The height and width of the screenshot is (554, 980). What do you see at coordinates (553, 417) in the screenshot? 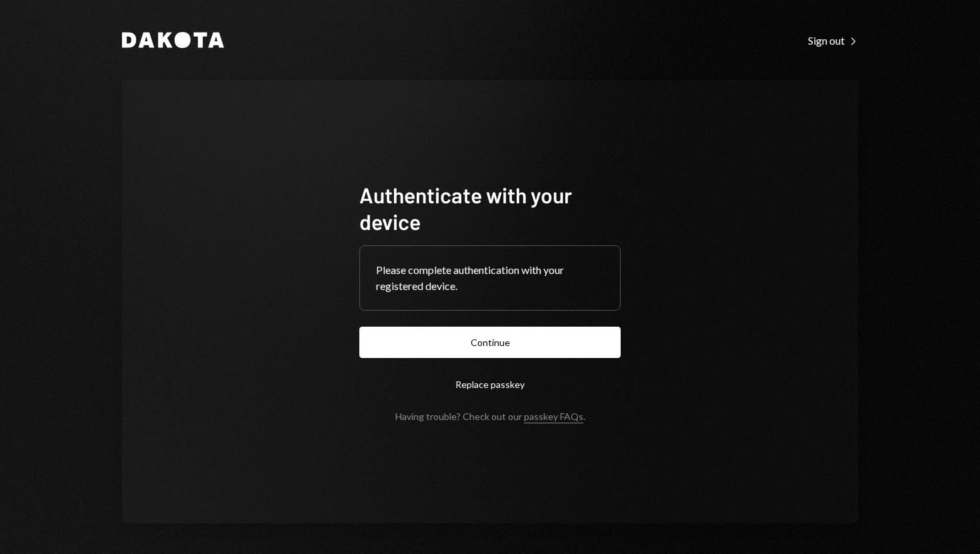
I see `a: passkey FAQs` at bounding box center [553, 417].